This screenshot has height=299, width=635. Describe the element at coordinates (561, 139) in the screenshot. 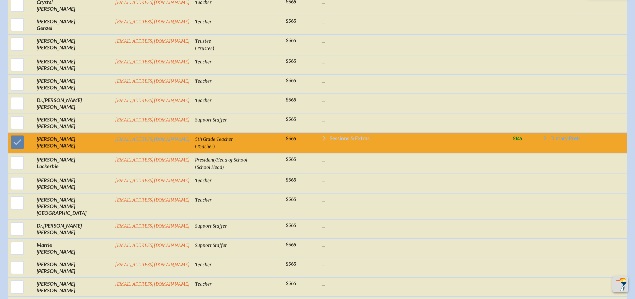

I see `a: Dietary Prefs` at that location.